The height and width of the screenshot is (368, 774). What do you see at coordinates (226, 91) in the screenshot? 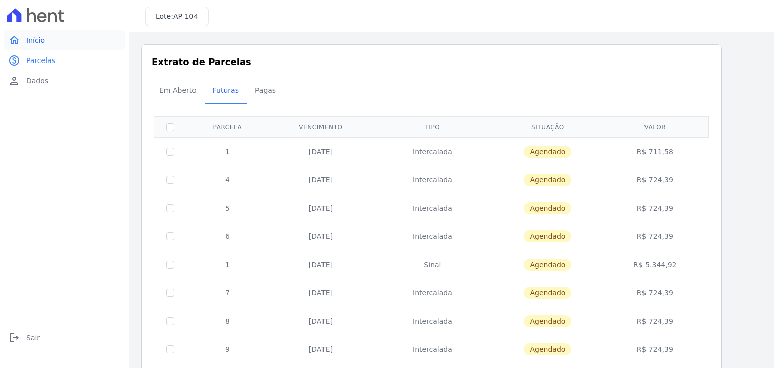
I see `a: Futuras` at bounding box center [226, 91].